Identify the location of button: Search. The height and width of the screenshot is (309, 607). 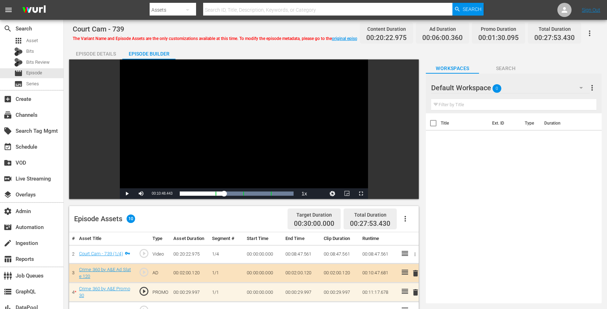
(468, 9).